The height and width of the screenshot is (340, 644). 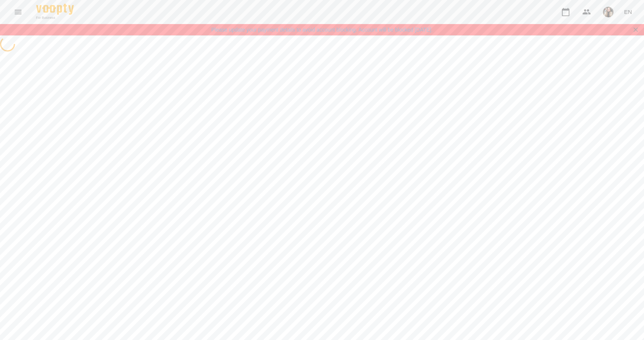 I want to click on button: Закрити сповіщення, so click(x=636, y=30).